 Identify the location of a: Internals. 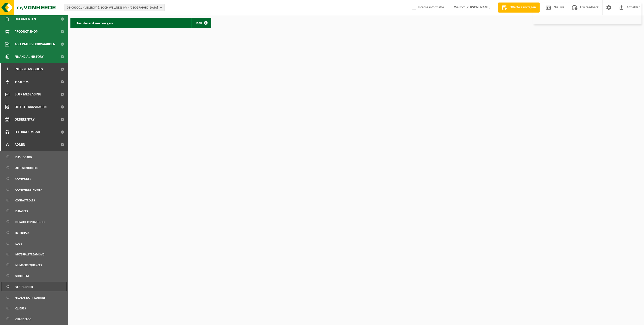
(34, 233).